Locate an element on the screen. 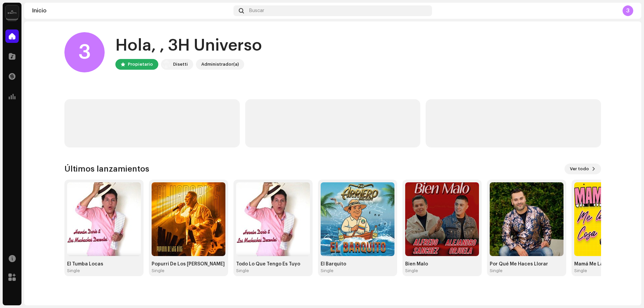 This screenshot has width=644, height=308. img: 6b1ff377-5a4d-4f4b-8a51-f76f2a6cdfac is located at coordinates (357, 219).